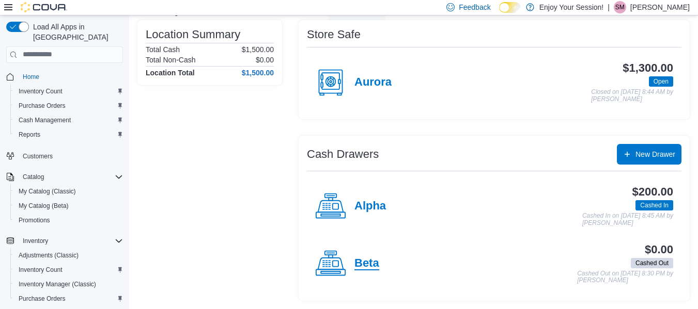 Image resolution: width=698 pixels, height=309 pixels. What do you see at coordinates (258, 50) in the screenshot?
I see `p: $1,500.00` at bounding box center [258, 50].